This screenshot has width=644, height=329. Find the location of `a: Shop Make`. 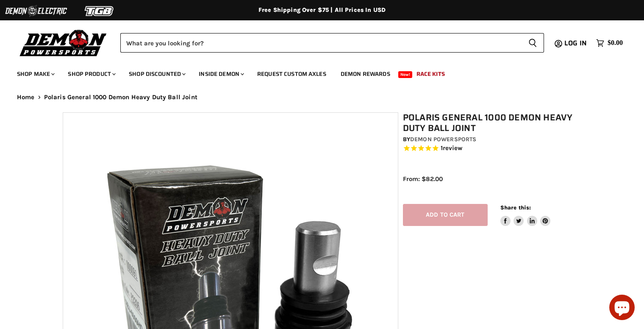

a: Shop Make is located at coordinates (35, 74).